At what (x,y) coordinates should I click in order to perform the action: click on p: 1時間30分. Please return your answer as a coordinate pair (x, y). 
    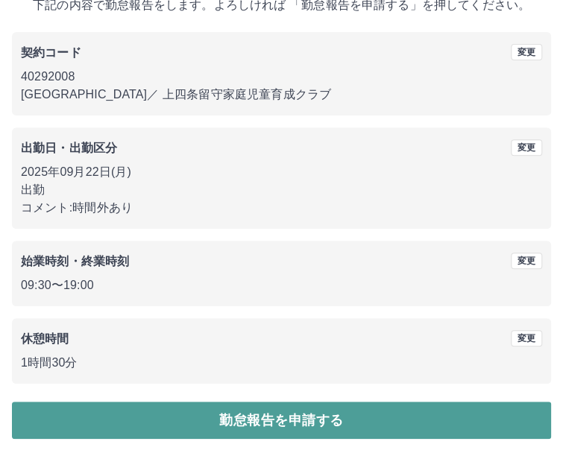
    Looking at the image, I should click on (281, 363).